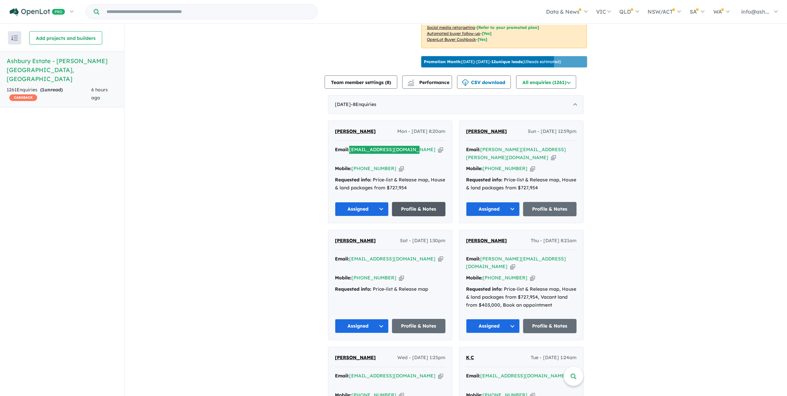  What do you see at coordinates (411, 84) in the screenshot?
I see `img: bar-chart.svg` at bounding box center [411, 84].